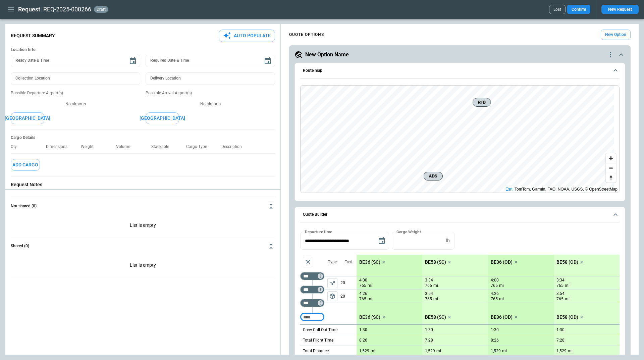  Describe the element at coordinates (457, 139) in the screenshot. I see `canvas: Map` at that location.